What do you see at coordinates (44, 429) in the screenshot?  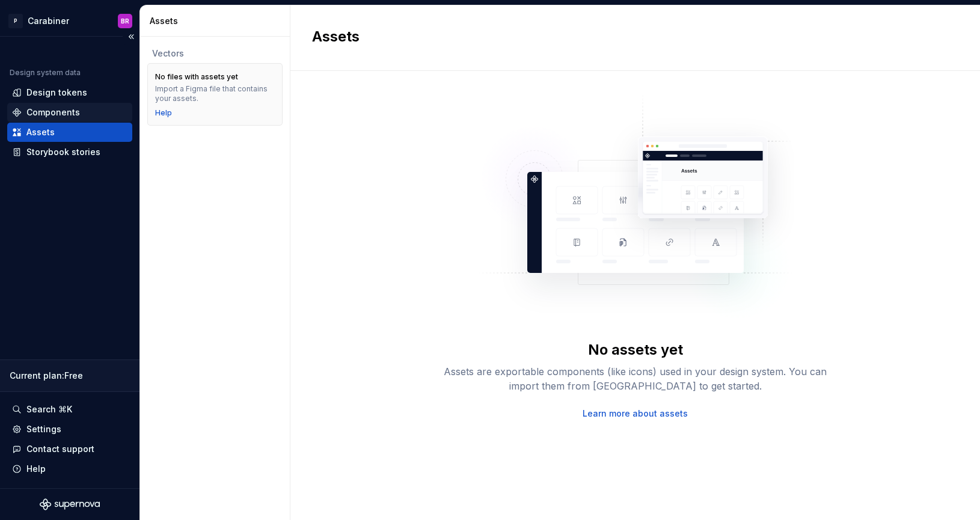 I see `div: Settings` at bounding box center [44, 429].